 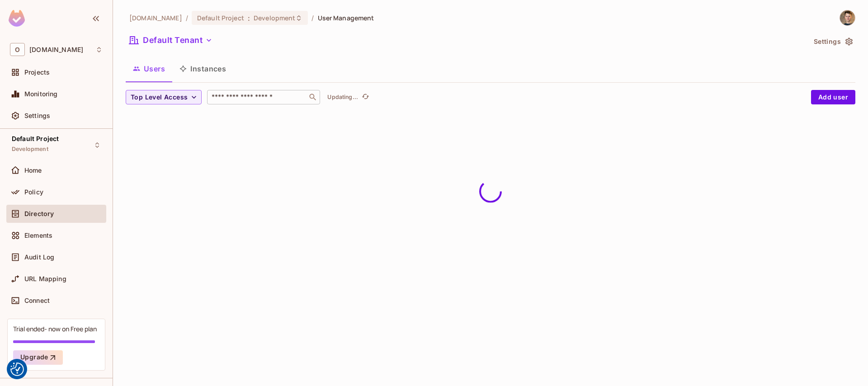 I want to click on span: O, so click(x=17, y=49).